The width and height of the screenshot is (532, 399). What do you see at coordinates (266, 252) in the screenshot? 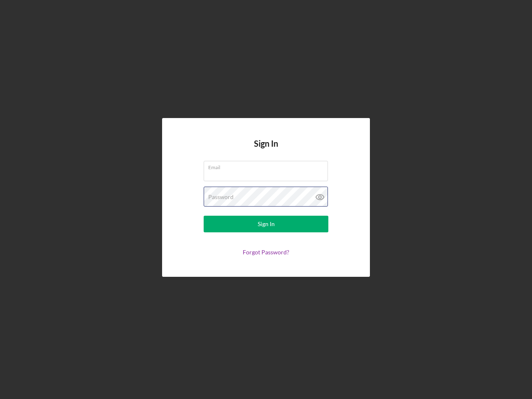
I see `a: Forgot Password?` at bounding box center [266, 252].